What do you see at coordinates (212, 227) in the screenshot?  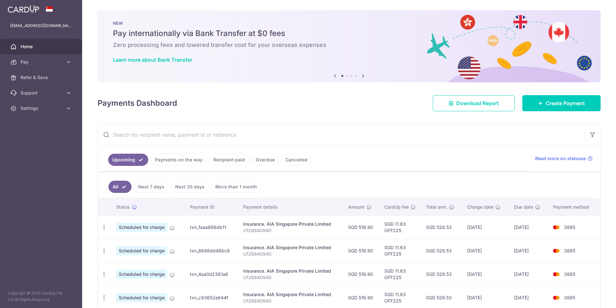 I see `td: txn_faaa686db11` at bounding box center [212, 227].